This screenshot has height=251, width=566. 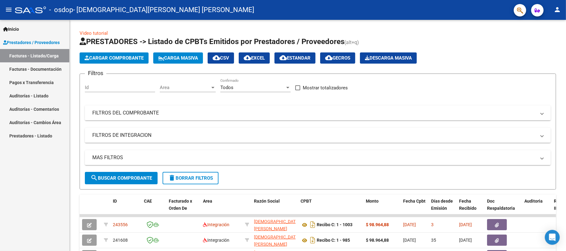 I want to click on span: Cargar Comprobante, so click(x=114, y=58).